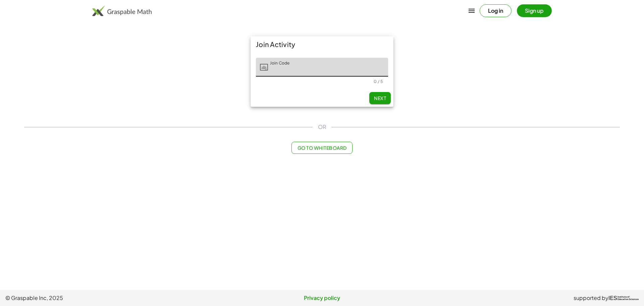 Image resolution: width=644 pixels, height=306 pixels. I want to click on button: Go to Whiteboard, so click(321, 148).